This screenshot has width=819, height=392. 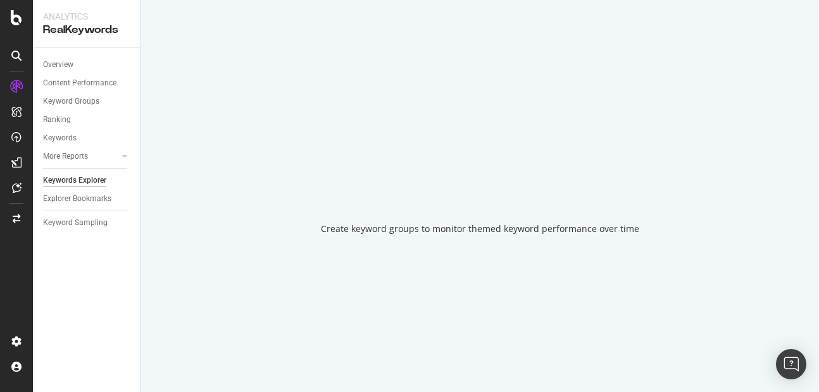 What do you see at coordinates (86, 30) in the screenshot?
I see `div: RealKeywords` at bounding box center [86, 30].